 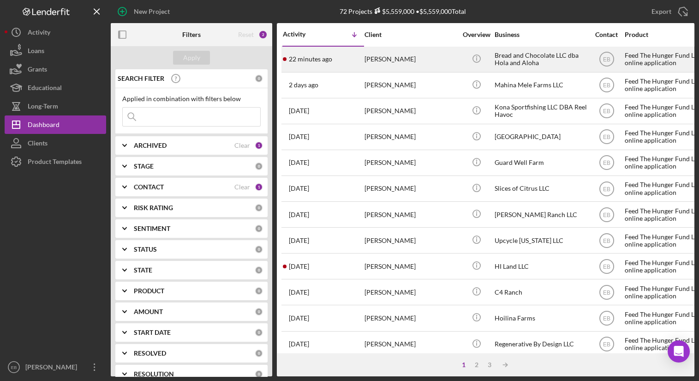 I want to click on div: Reset, so click(x=246, y=35).